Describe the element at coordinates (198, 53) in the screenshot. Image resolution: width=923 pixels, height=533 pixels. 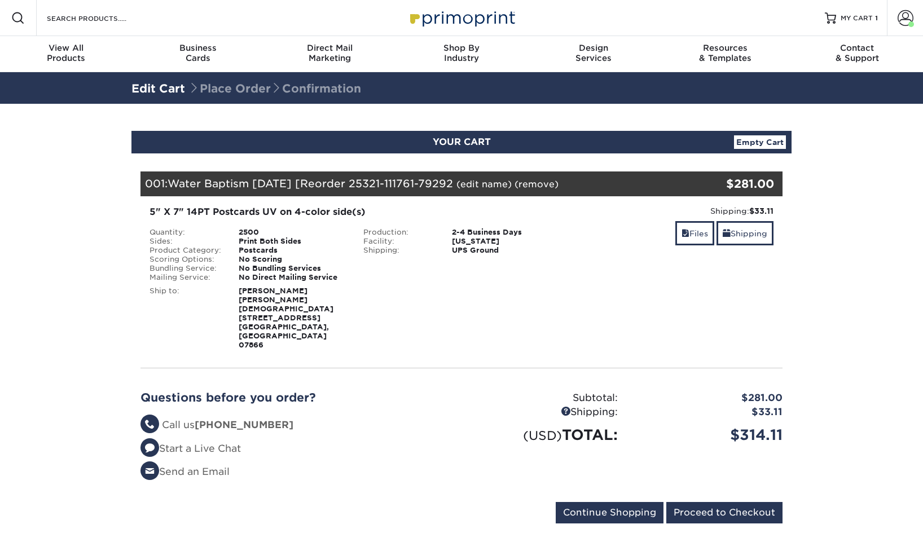
I see `div: Cards` at that location.